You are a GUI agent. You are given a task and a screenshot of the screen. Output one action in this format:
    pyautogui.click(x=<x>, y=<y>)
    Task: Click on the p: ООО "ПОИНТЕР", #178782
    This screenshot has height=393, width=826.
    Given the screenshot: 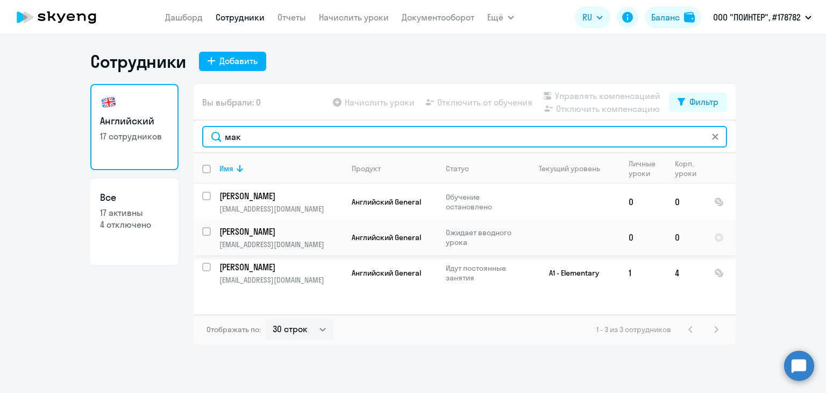 What is the action you would take?
    pyautogui.click(x=757, y=17)
    